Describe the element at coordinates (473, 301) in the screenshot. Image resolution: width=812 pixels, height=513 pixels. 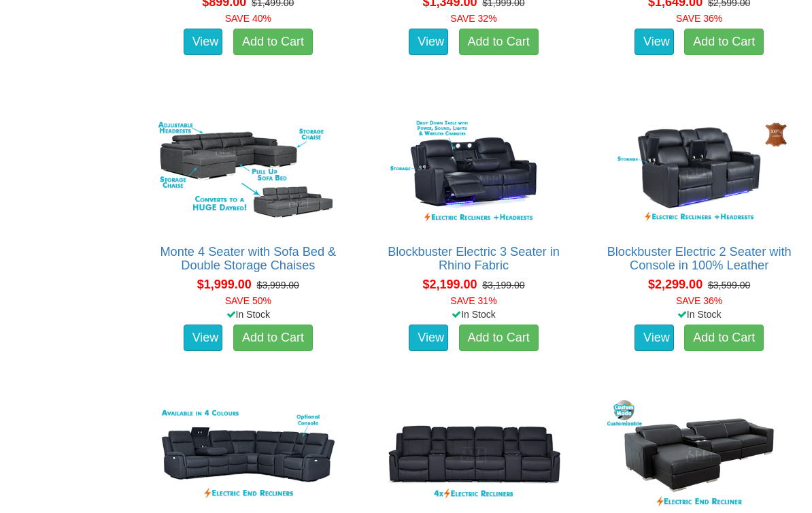
I see `font: SAVE 31%` at that location.